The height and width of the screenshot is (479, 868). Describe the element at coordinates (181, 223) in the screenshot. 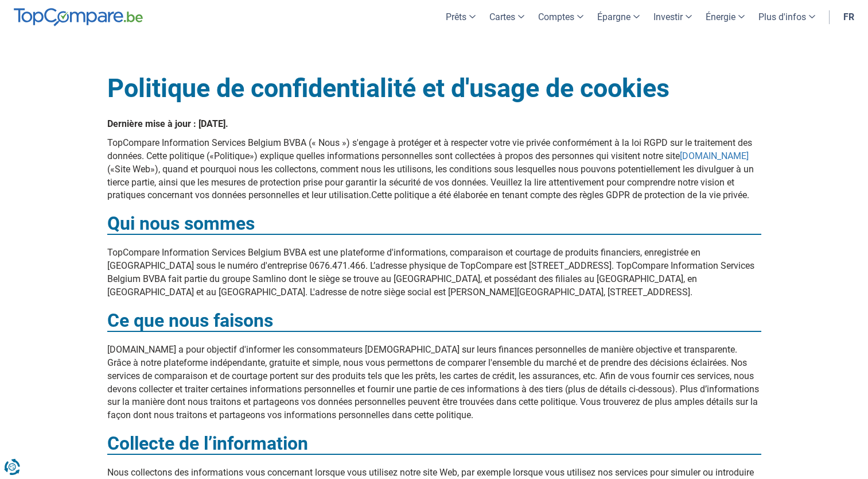

I see `strong: Qui nous sommes` at that location.